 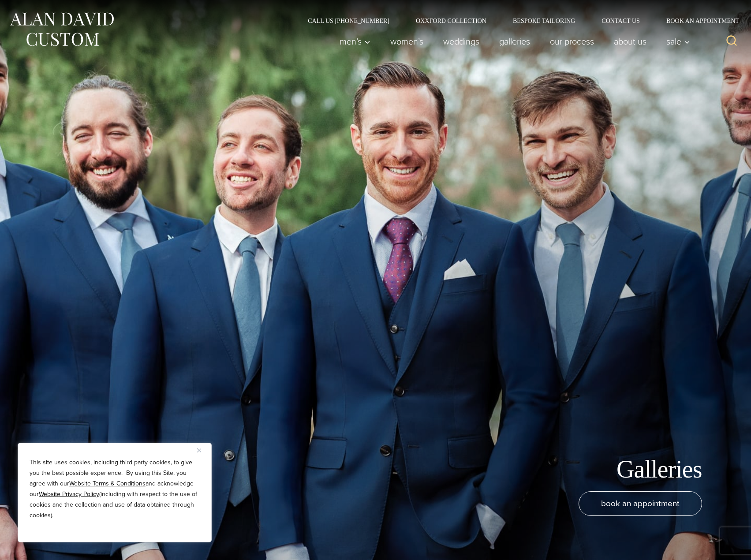 I want to click on h1: Galleries, so click(x=659, y=469).